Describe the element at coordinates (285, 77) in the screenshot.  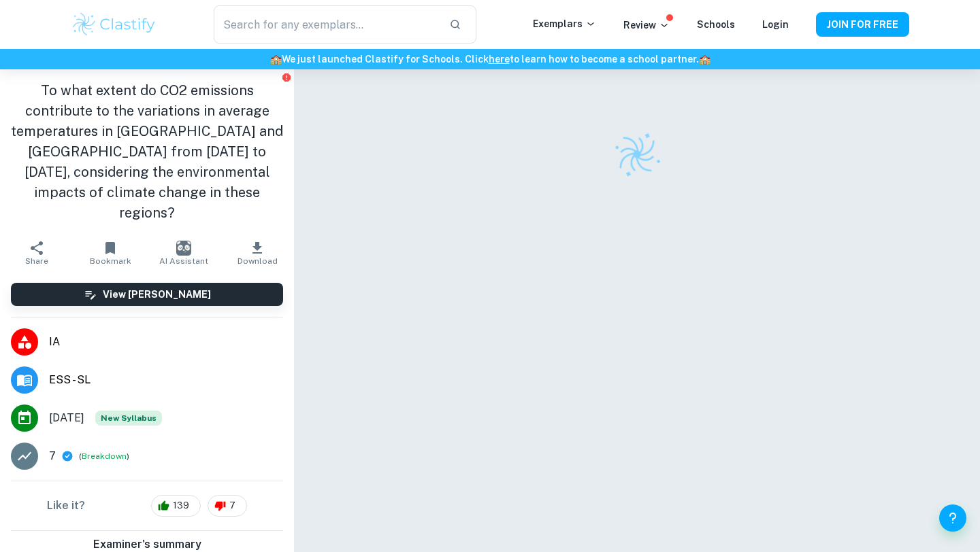
I see `button: Report issue` at that location.